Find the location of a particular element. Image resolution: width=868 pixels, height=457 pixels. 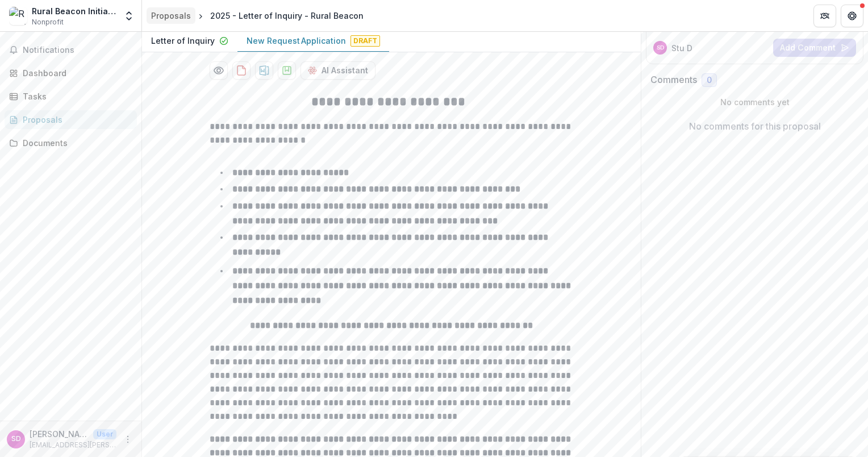

h2: Comments is located at coordinates (673, 80).